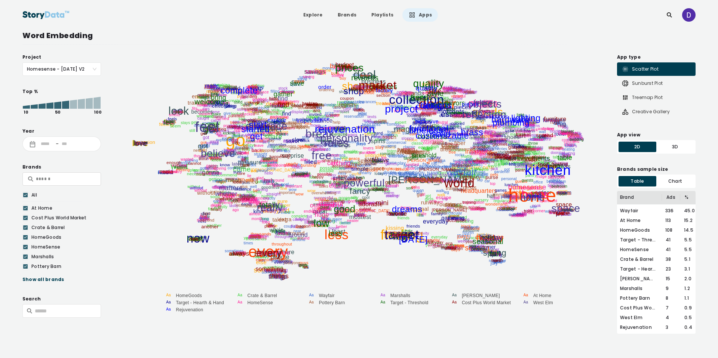  What do you see at coordinates (62, 92) in the screenshot?
I see `div: Top %` at bounding box center [62, 92].